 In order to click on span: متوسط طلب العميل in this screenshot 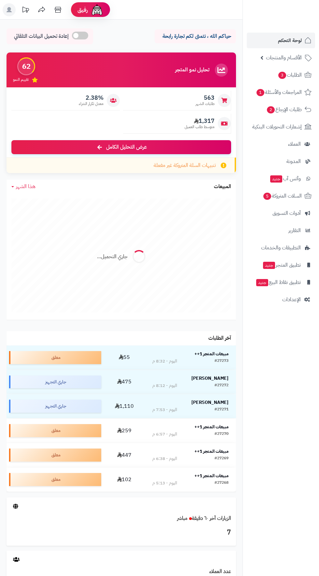, I will do `click(200, 127)`.